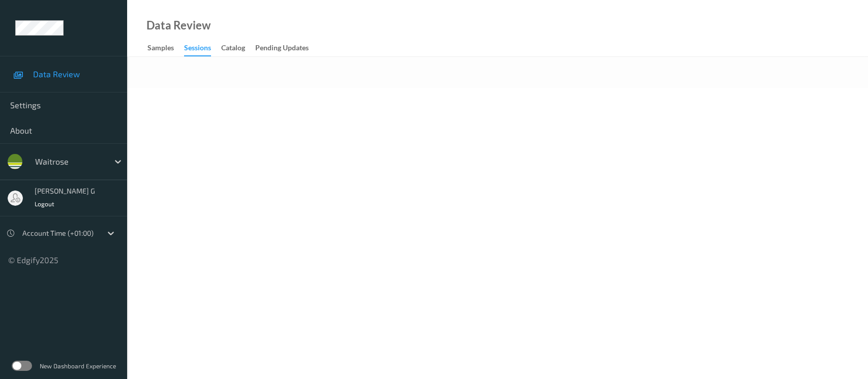  Describe the element at coordinates (161, 49) in the screenshot. I see `div: Samples` at that location.